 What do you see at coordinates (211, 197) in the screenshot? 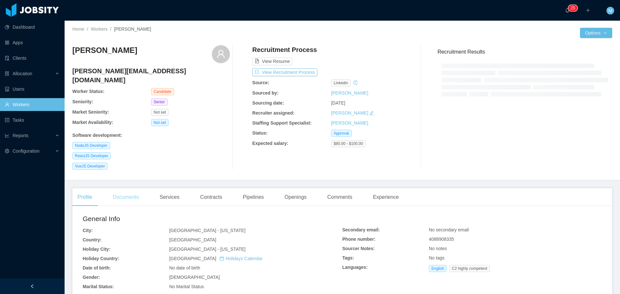
I see `div: Contracts` at bounding box center [211, 197].